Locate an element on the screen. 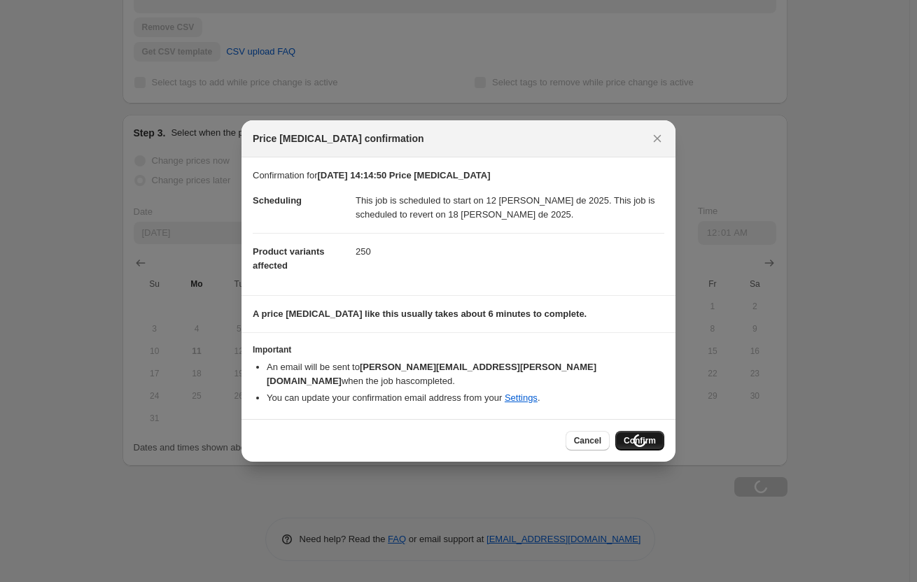 This screenshot has width=917, height=582. a: Settings is located at coordinates (521, 398).